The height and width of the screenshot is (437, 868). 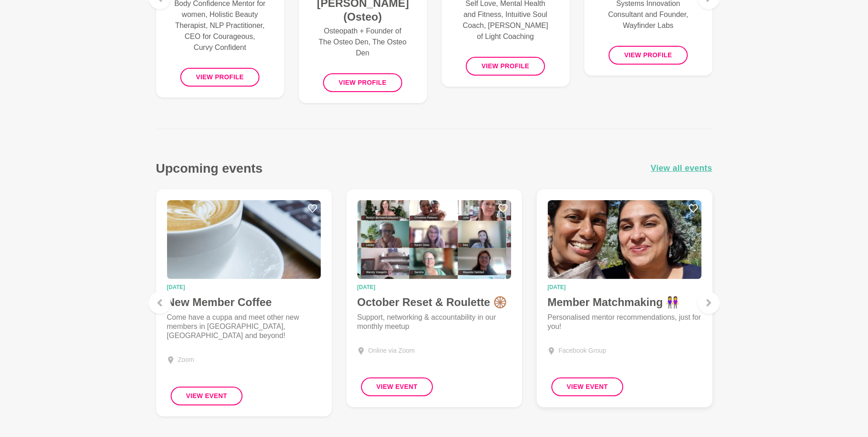 What do you see at coordinates (625, 321) in the screenshot?
I see `p: Personalised mentor recommendations, just for you!` at bounding box center [625, 321].